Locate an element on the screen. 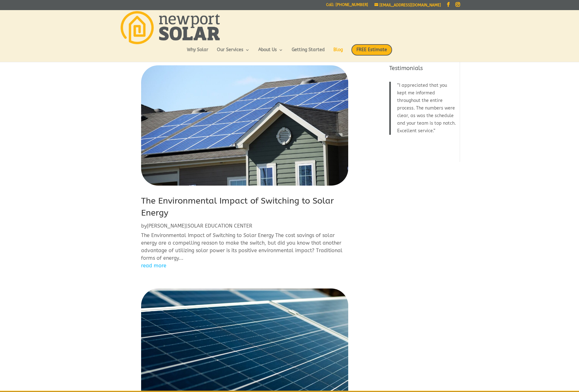  h4: Testimonials is located at coordinates (422, 70).